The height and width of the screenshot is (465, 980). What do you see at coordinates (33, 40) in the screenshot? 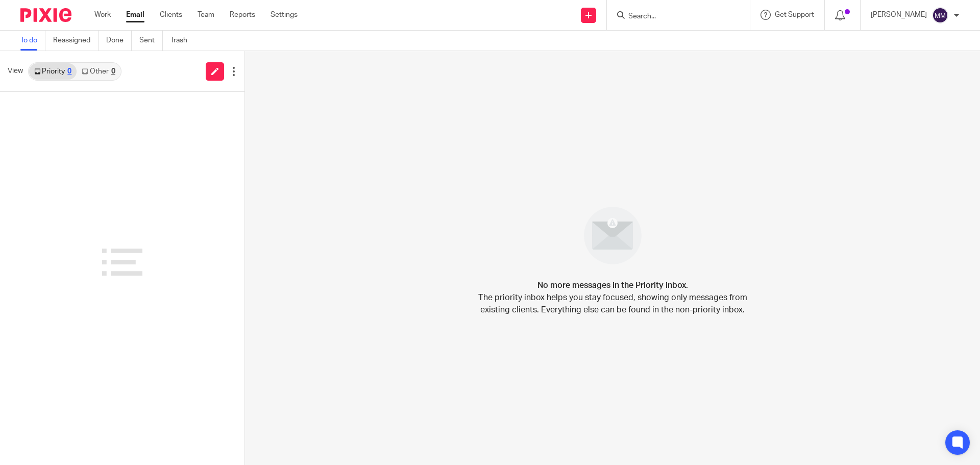
I see `a: To do` at bounding box center [33, 40].